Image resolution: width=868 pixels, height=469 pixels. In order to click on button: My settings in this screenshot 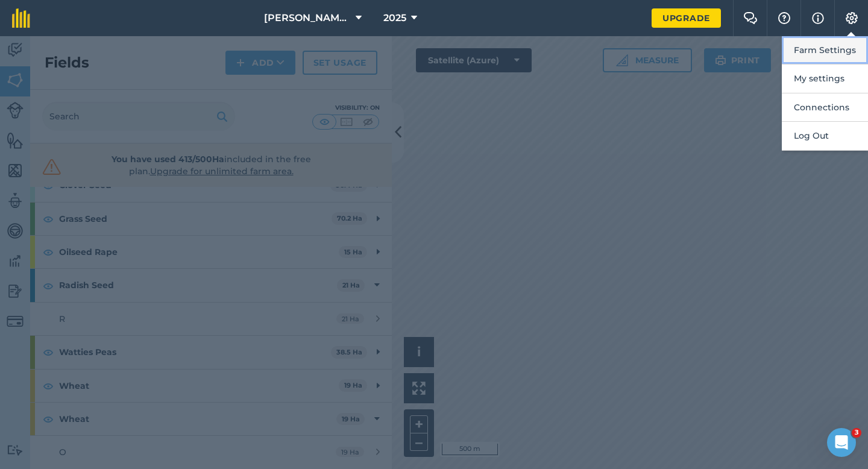, I will do `click(825, 78)`.